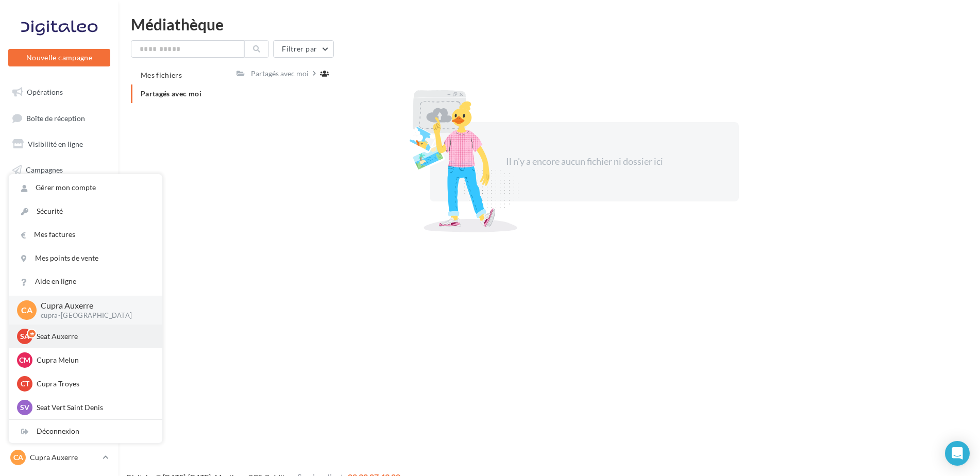 Image resolution: width=980 pixels, height=476 pixels. Describe the element at coordinates (24, 337) in the screenshot. I see `span: SA` at that location.